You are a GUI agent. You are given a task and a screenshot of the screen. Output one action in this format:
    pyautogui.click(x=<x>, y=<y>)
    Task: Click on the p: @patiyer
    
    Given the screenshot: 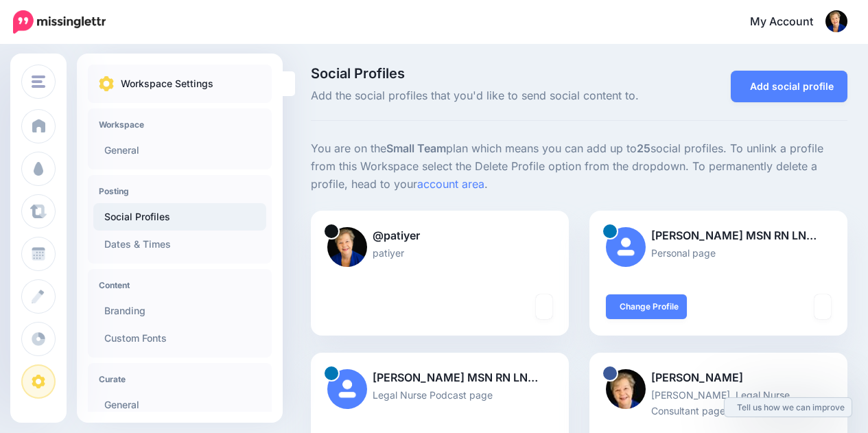 What is the action you would take?
    pyautogui.click(x=440, y=236)
    